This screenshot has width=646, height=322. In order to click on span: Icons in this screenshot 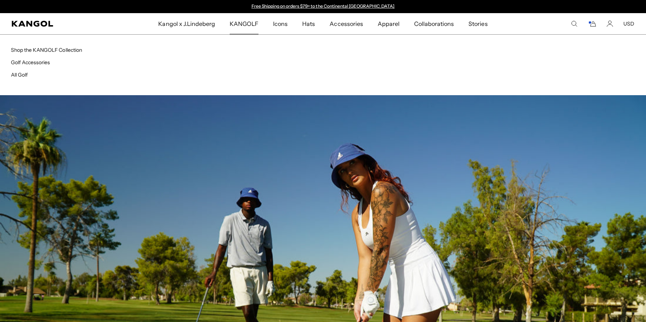, I will do `click(280, 24)`.